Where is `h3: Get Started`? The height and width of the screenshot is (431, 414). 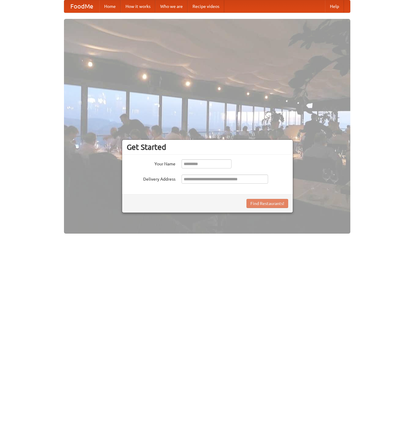
h3: Get Started is located at coordinates (208, 147).